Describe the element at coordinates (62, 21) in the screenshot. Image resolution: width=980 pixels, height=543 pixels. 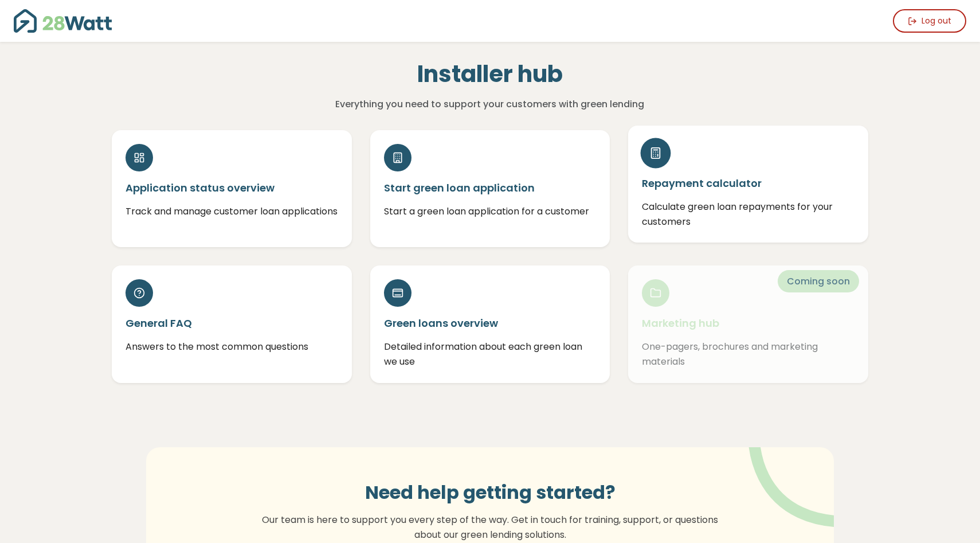
I see `img: 28Watt` at that location.